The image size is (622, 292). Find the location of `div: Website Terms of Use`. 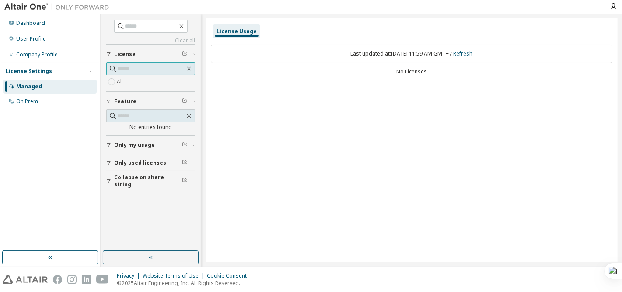

div: Website Terms of Use is located at coordinates (175, 276).